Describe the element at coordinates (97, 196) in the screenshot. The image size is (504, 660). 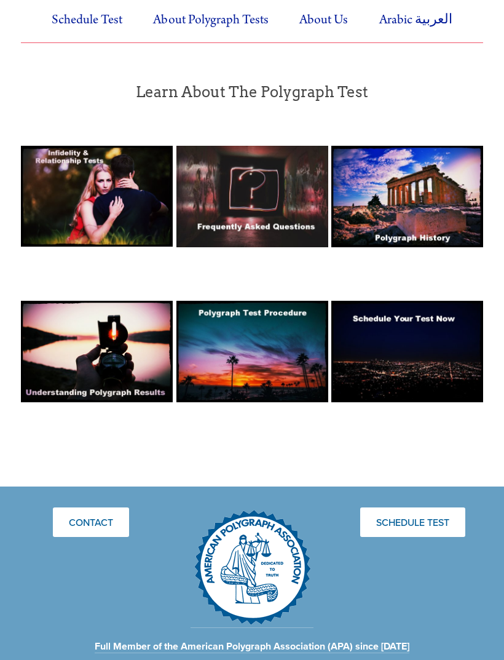
I see `img: Infidelity &amp; Relationships` at that location.